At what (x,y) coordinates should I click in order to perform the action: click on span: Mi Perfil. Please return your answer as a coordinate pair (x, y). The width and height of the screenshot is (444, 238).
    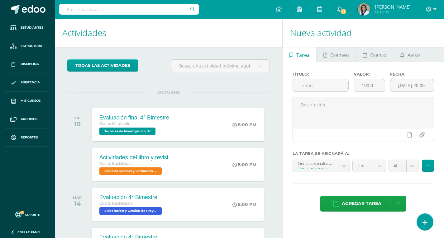
    Looking at the image, I should click on (392, 12).